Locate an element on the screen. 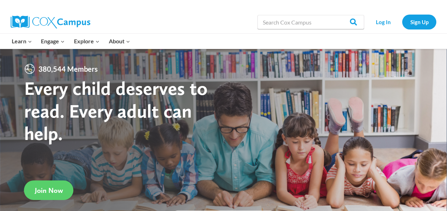 Image resolution: width=447 pixels, height=211 pixels. strong: Every child deserves to read. Every adult can help. is located at coordinates (116, 111).